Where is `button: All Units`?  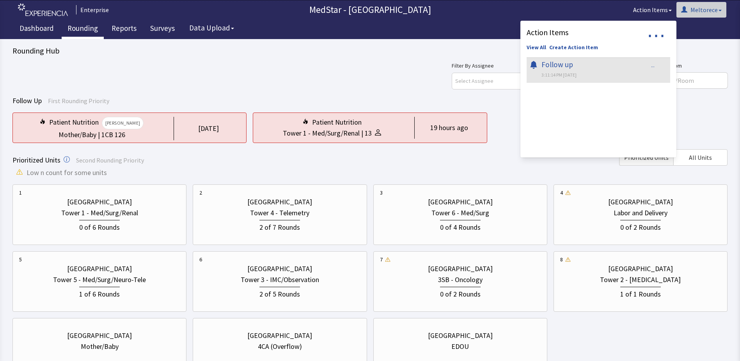 button: All Units is located at coordinates (701, 157).